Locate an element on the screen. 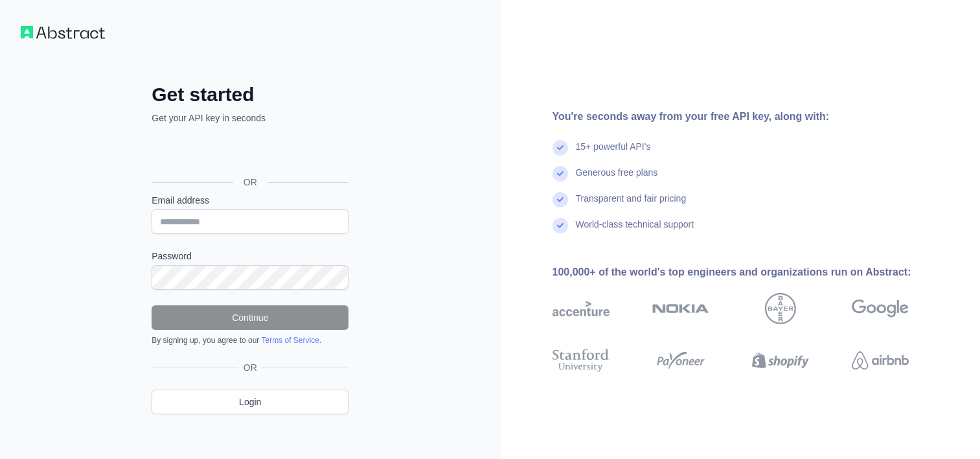 This screenshot has height=459, width=980. img: shopify is located at coordinates (781, 361).